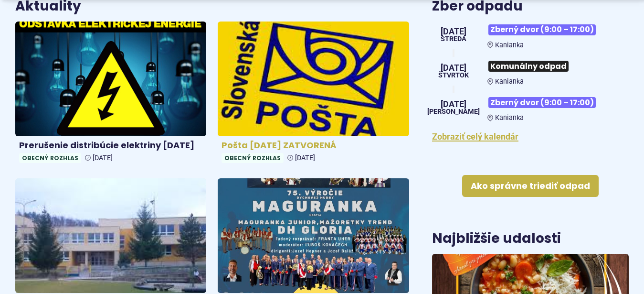 The height and width of the screenshot is (294, 644). What do you see at coordinates (453, 39) in the screenshot?
I see `span: streda` at bounding box center [453, 39].